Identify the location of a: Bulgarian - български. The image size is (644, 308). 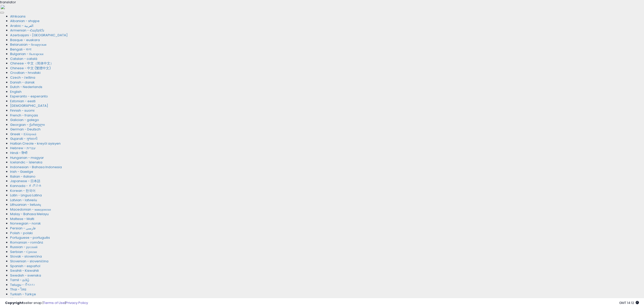
(27, 54).